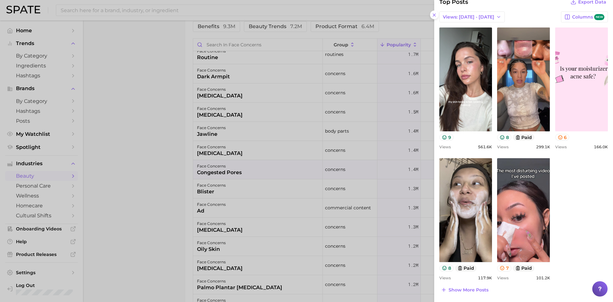 This screenshot has height=302, width=613. What do you see at coordinates (446, 137) in the screenshot?
I see `button: 9` at bounding box center [446, 137].